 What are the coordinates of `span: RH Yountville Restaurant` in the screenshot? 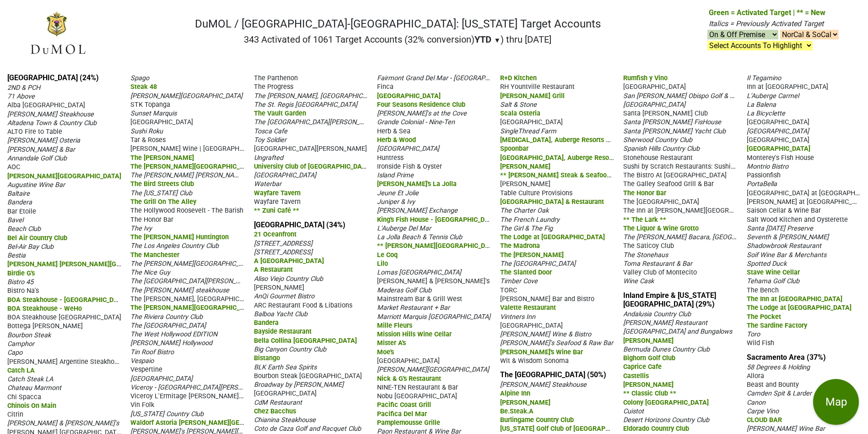 It's located at (537, 87).